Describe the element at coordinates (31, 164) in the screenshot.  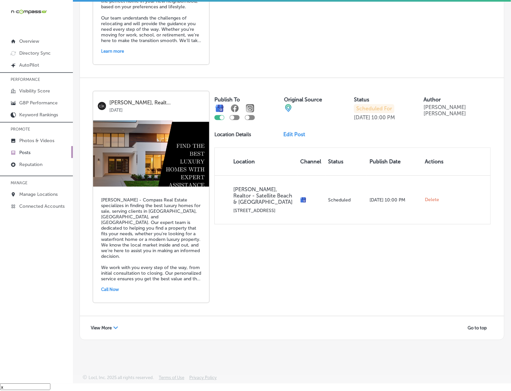
I see `p: Reputation` at that location.